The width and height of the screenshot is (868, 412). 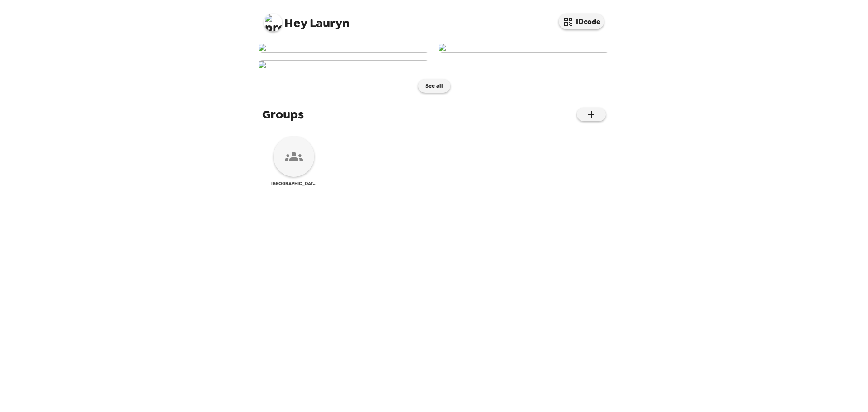 I want to click on img: user-248645, so click(x=524, y=48).